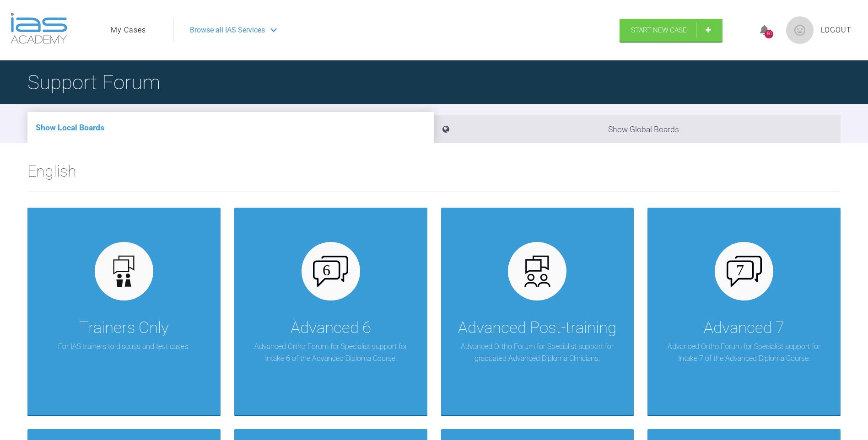 The height and width of the screenshot is (440, 868). Describe the element at coordinates (769, 34) in the screenshot. I see `div: 80` at that location.